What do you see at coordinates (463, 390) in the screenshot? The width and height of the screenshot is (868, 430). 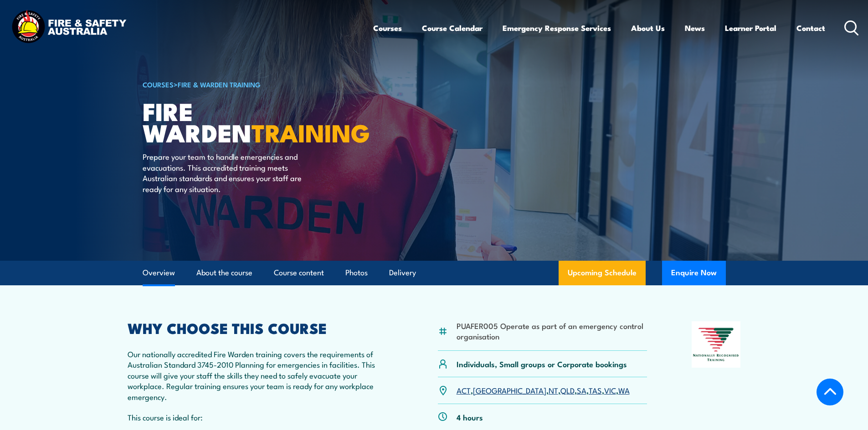 I see `a: ACT` at bounding box center [463, 390].